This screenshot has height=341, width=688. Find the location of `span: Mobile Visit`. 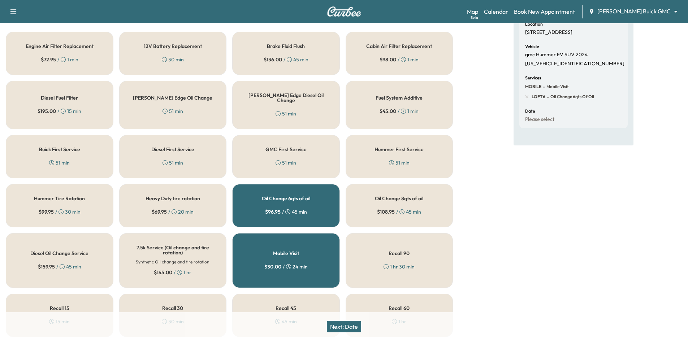

span: Mobile Visit is located at coordinates (557, 87).